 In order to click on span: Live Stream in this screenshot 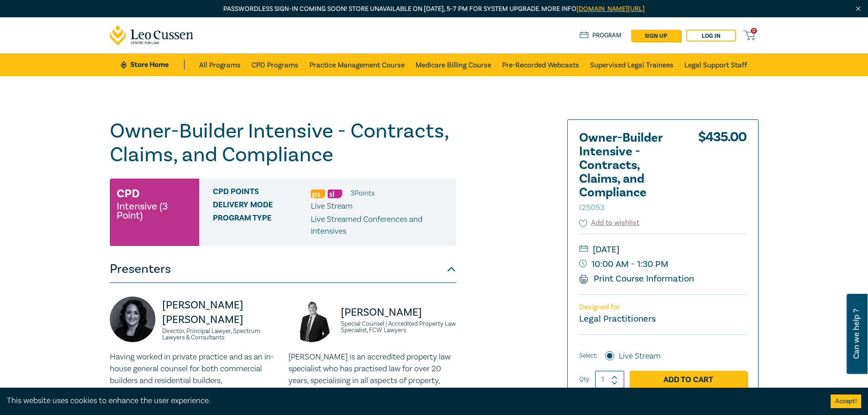, I will do `click(331, 206)`.